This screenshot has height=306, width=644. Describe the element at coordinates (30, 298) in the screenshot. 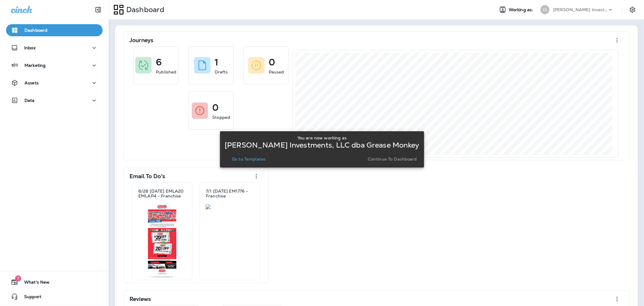

I see `span: Support` at that location.